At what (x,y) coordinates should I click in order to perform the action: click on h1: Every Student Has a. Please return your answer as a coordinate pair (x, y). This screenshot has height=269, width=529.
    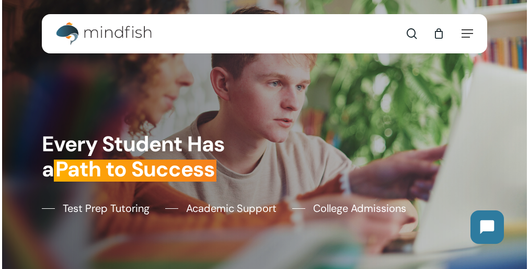
    Looking at the image, I should click on (151, 157).